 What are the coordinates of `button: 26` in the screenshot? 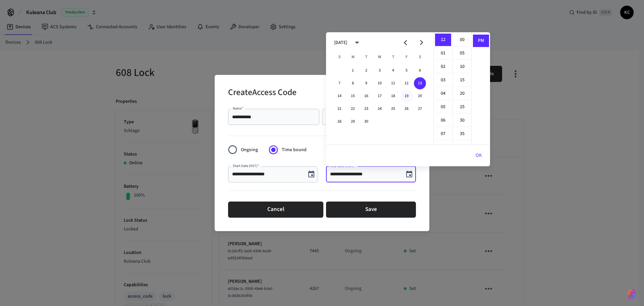 It's located at (407, 109).